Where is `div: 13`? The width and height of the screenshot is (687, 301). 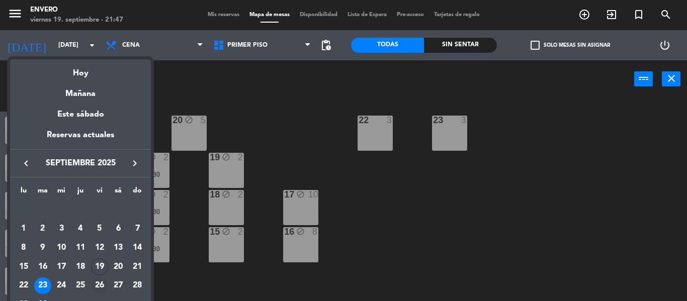
div: 13 is located at coordinates (118, 248).